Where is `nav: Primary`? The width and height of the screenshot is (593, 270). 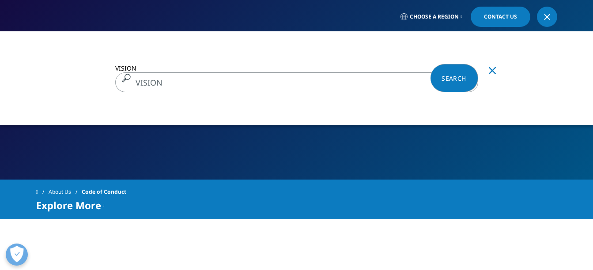 nav: Primary is located at coordinates (334, 52).